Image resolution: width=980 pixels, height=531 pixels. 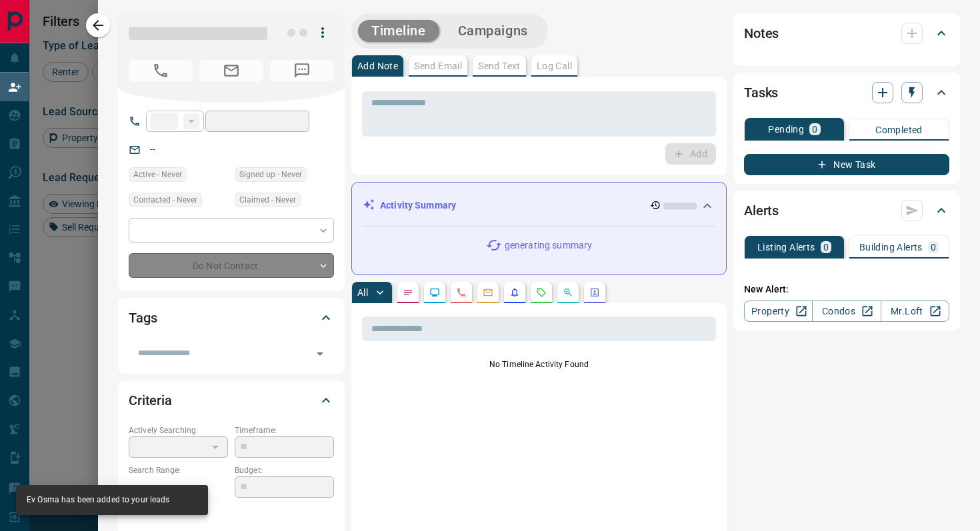 I want to click on div: Ev Osma has been added to your leads, so click(x=98, y=500).